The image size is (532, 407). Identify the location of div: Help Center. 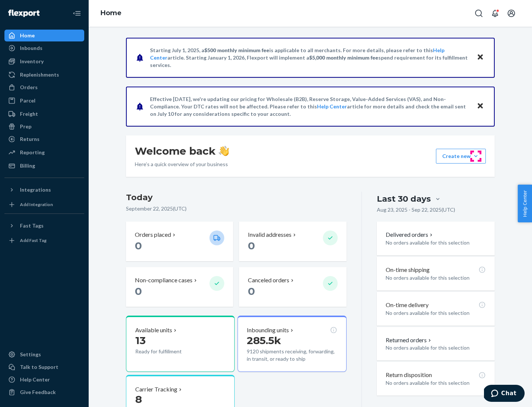
(35, 380).